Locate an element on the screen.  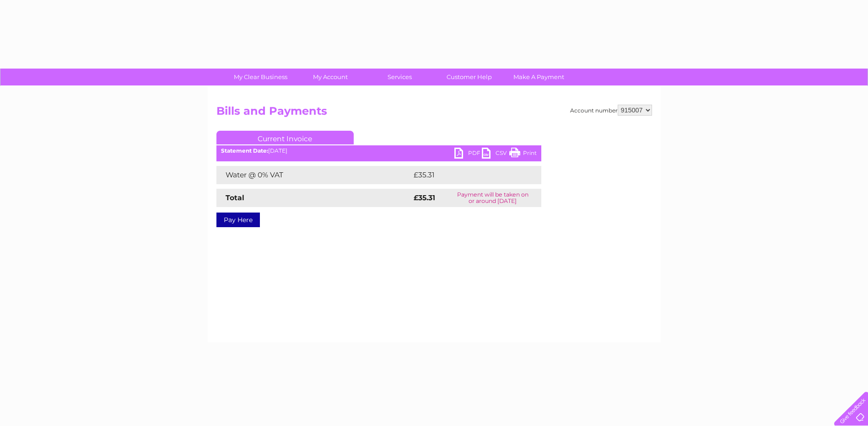
a: CSV is located at coordinates (496, 154).